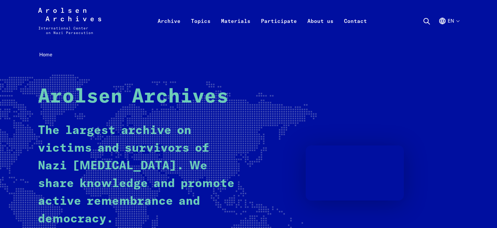 This screenshot has height=228, width=497. Describe the element at coordinates (320, 29) in the screenshot. I see `a: About us` at that location.